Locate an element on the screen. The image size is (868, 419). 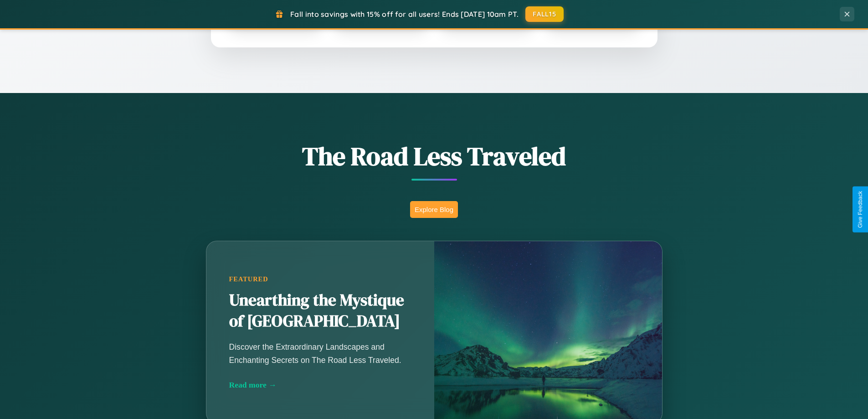
div: Give Feedback is located at coordinates (860, 209).